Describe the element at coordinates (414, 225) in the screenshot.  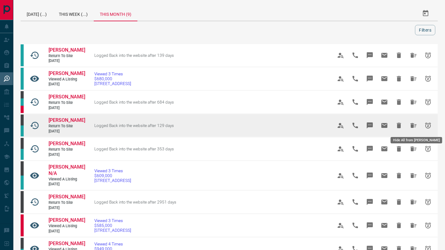
I see `span: Hide All from Debbie Smalwood` at that location.